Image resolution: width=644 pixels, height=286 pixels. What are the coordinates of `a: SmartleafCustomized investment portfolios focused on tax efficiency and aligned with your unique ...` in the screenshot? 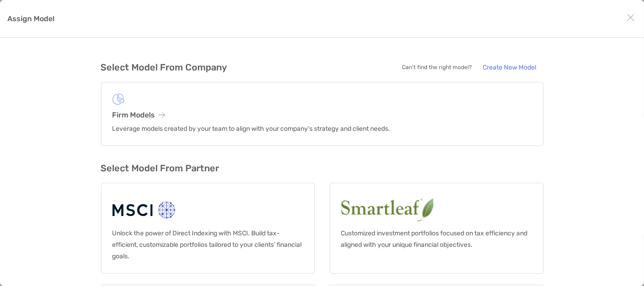 It's located at (437, 228).